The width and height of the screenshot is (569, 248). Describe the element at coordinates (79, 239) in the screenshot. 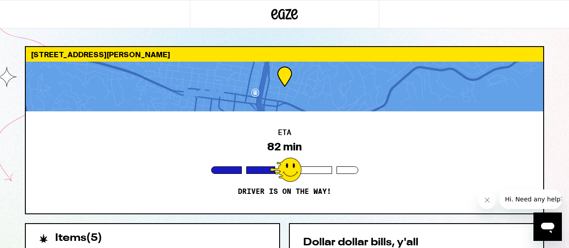

I see `h2: Items ( 5 )` at that location.